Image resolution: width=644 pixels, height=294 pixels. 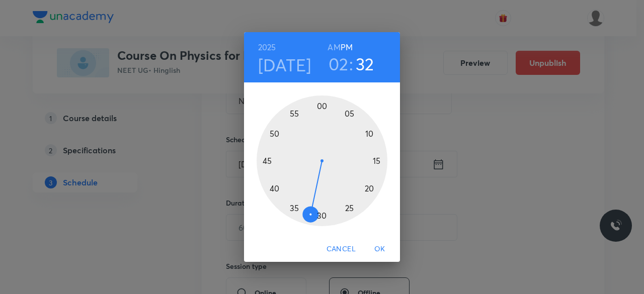 What do you see at coordinates (365, 64) in the screenshot?
I see `button: 32` at bounding box center [365, 64].